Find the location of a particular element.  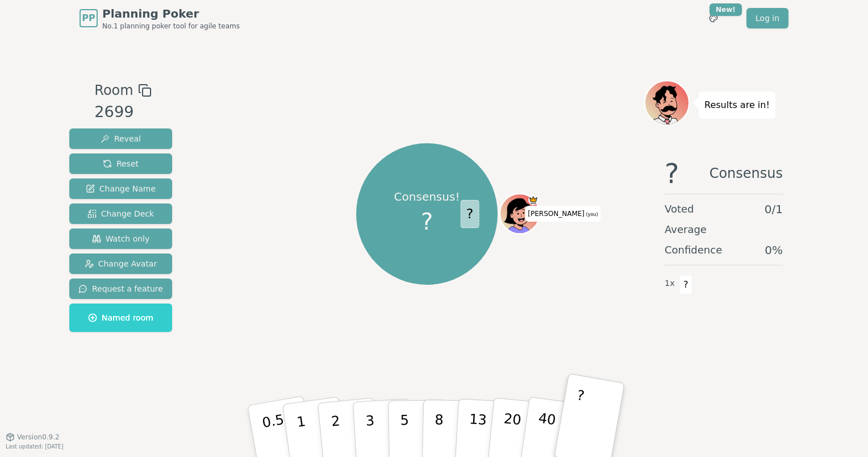

span: PP is located at coordinates (88, 18).